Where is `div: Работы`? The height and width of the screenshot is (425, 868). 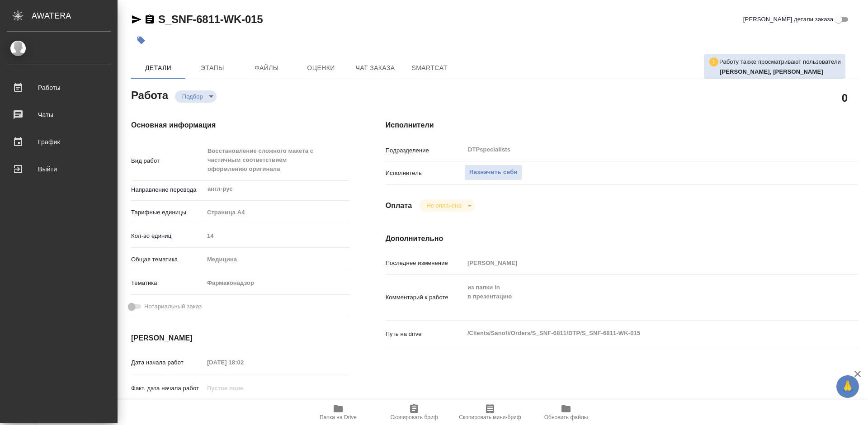 div: Работы is located at coordinates (59, 88).